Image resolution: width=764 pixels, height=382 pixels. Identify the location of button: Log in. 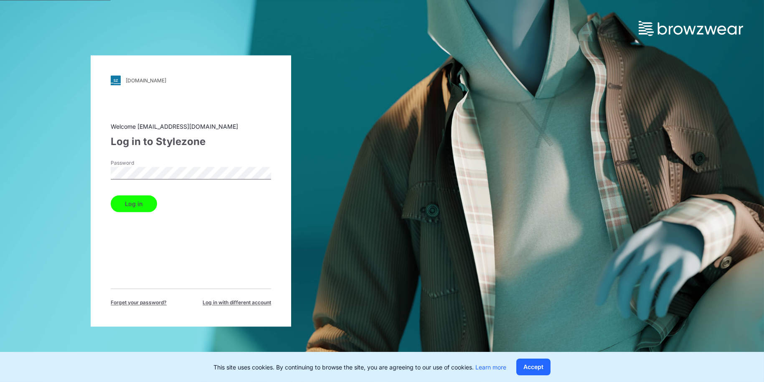
(134, 204).